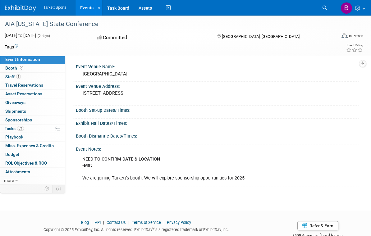 This screenshot has width=371, height=236. What do you see at coordinates (33, 154) in the screenshot?
I see `a: Budget` at bounding box center [33, 154].